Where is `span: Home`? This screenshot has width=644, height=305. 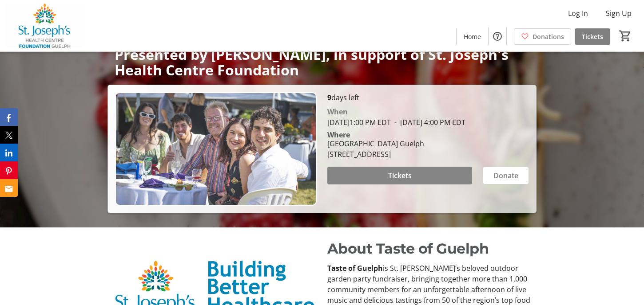 span: Home is located at coordinates (472, 36).